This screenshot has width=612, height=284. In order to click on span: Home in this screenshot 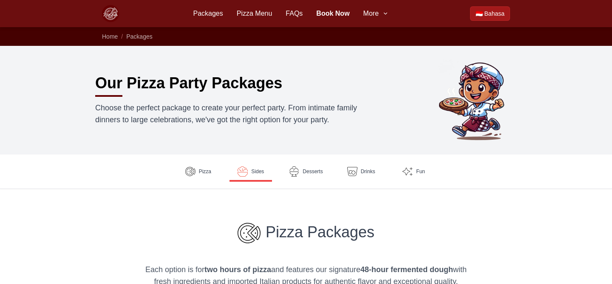, I will do `click(110, 37)`.